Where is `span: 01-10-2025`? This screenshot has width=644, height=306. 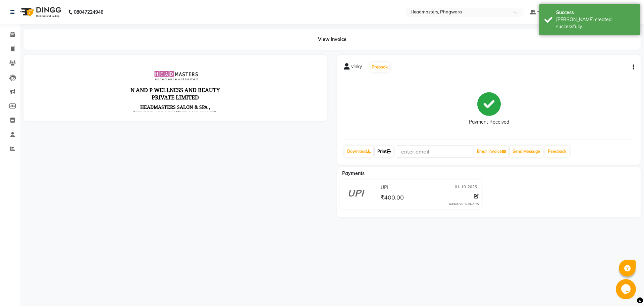 span: 01-10-2025 is located at coordinates (467, 187).